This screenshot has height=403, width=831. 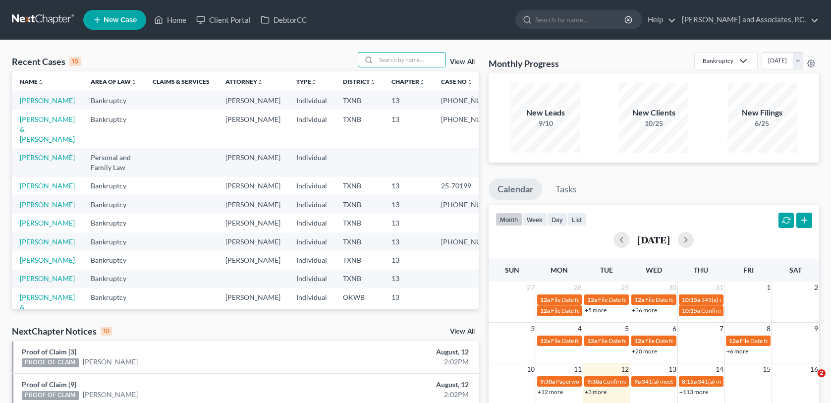 I want to click on a: Area of Lawunfold_more, so click(x=114, y=81).